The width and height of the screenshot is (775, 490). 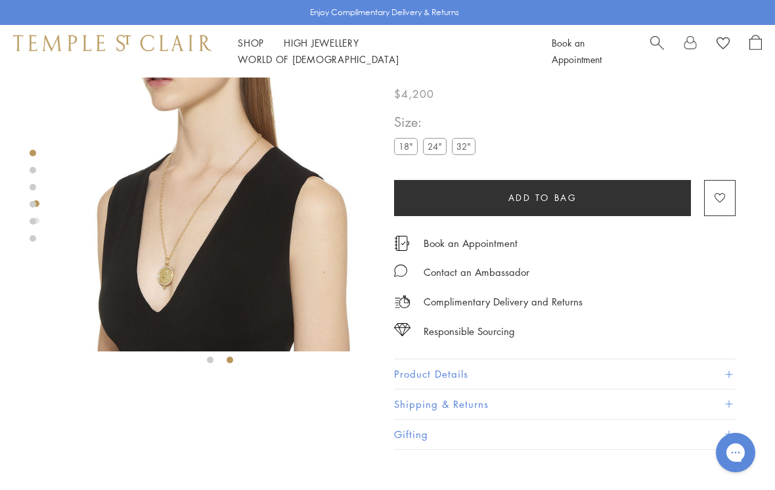 What do you see at coordinates (112, 43) in the screenshot?
I see `img: Temple St. Clair` at bounding box center [112, 43].